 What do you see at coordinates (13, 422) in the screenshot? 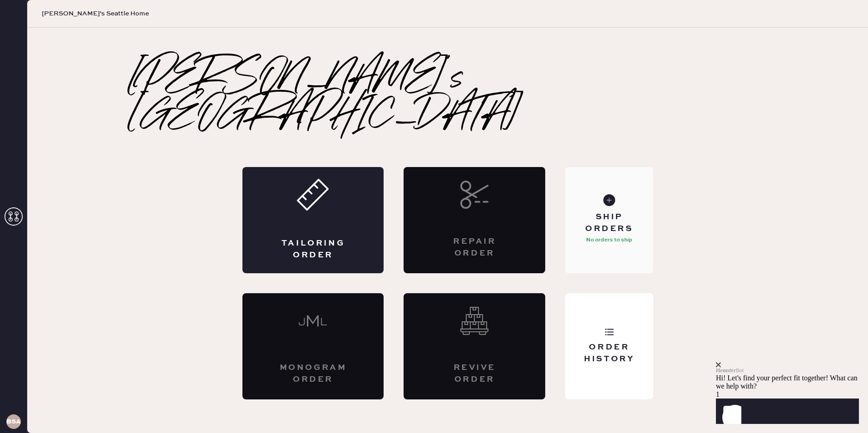
I see `h3: BSA` at bounding box center [13, 422].